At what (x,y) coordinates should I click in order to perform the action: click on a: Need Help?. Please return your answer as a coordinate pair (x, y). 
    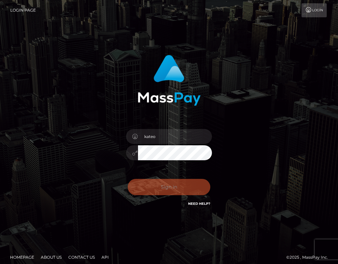
    Looking at the image, I should click on (199, 203).